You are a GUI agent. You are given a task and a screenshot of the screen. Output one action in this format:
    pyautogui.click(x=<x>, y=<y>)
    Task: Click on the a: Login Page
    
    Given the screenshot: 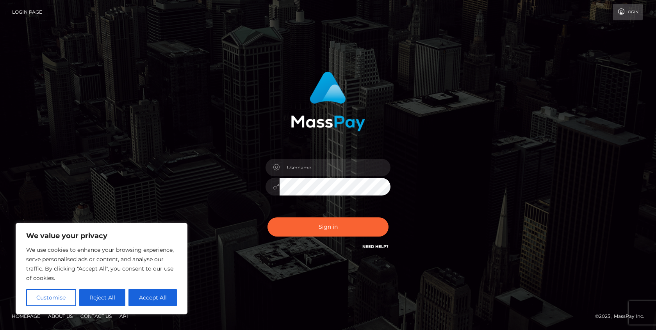 What is the action you would take?
    pyautogui.click(x=27, y=12)
    